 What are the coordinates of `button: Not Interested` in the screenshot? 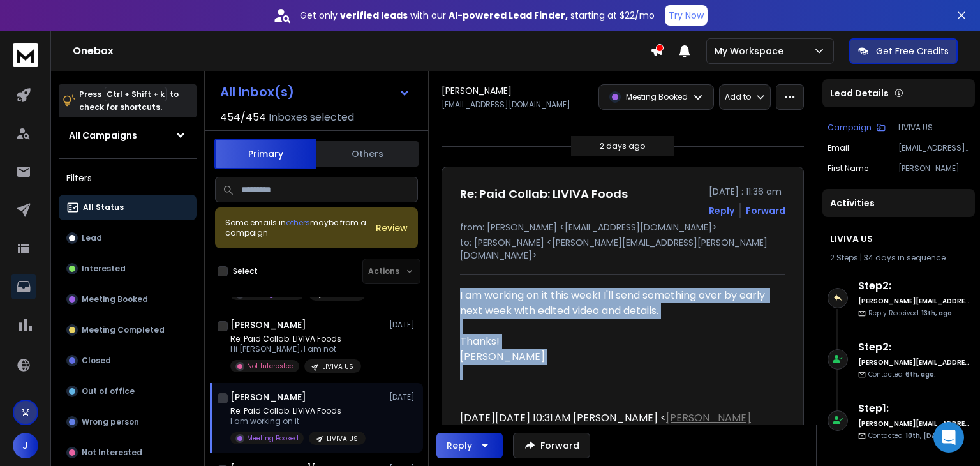 It's located at (127, 453).